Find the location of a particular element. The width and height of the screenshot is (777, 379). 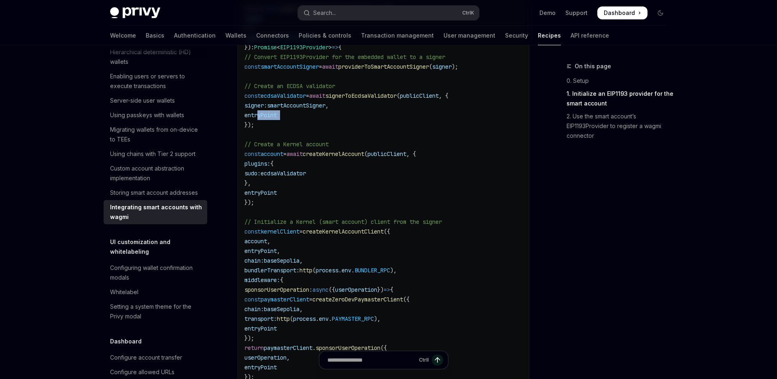

a: Wallets is located at coordinates (236, 36).